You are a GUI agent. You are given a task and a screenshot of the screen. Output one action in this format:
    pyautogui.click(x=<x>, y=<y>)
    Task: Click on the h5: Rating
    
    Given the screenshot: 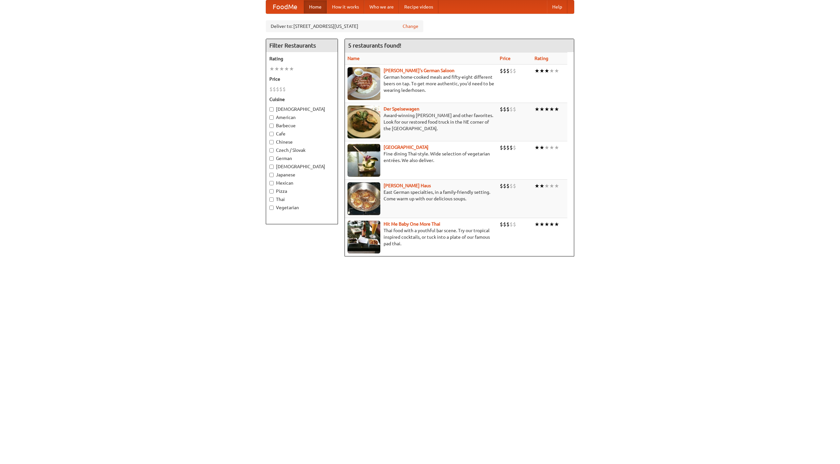 What is the action you would take?
    pyautogui.click(x=302, y=59)
    